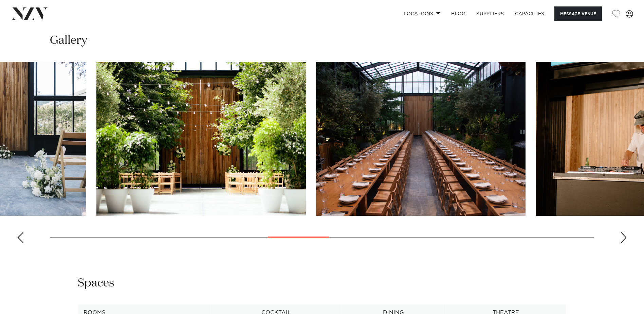 The width and height of the screenshot is (644, 314). What do you see at coordinates (421, 139) in the screenshot?
I see `swiper-slide: 11 / 22` at bounding box center [421, 139].